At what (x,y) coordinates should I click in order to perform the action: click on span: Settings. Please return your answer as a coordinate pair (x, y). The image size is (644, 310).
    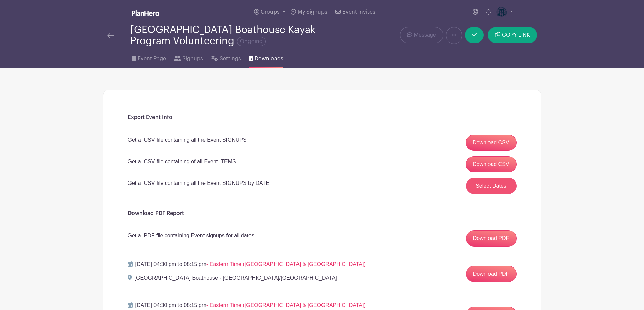
    Looking at the image, I should click on (230, 59).